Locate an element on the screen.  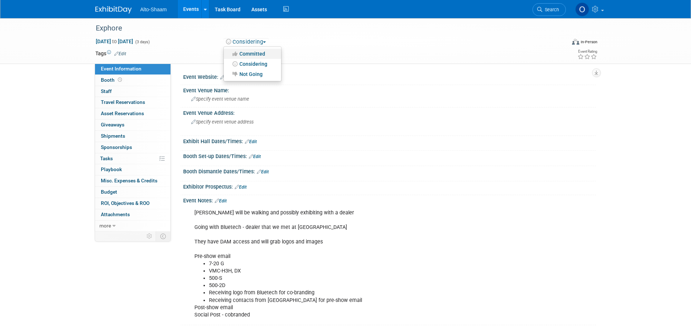
a: more is located at coordinates (133, 226).